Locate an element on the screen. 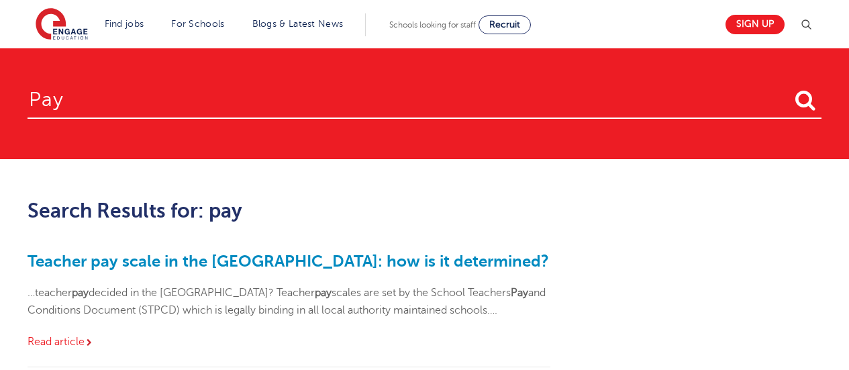  a: For Schools is located at coordinates (197, 24).